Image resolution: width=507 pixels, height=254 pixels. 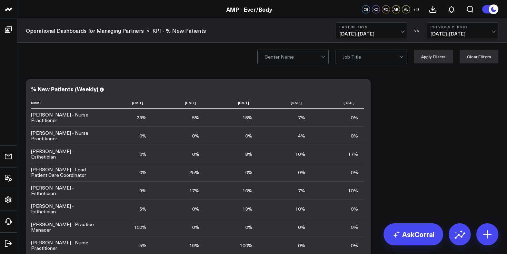 I want to click on a: AMP - Ever/Body, so click(x=249, y=9).